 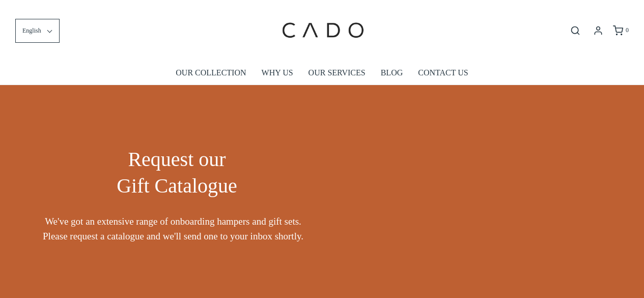 What do you see at coordinates (322, 30) in the screenshot?
I see `img: cadogifting` at bounding box center [322, 30].